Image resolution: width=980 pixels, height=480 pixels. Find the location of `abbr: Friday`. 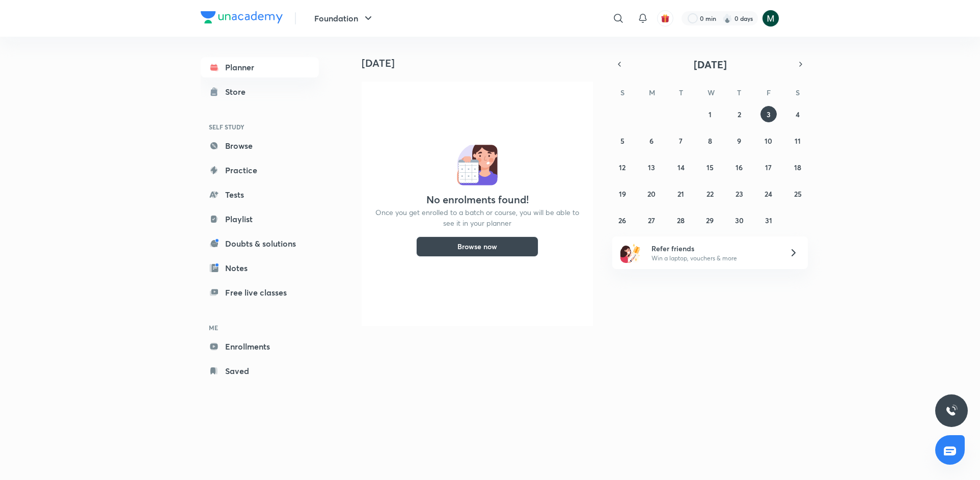

abbr: Friday is located at coordinates (769, 92).